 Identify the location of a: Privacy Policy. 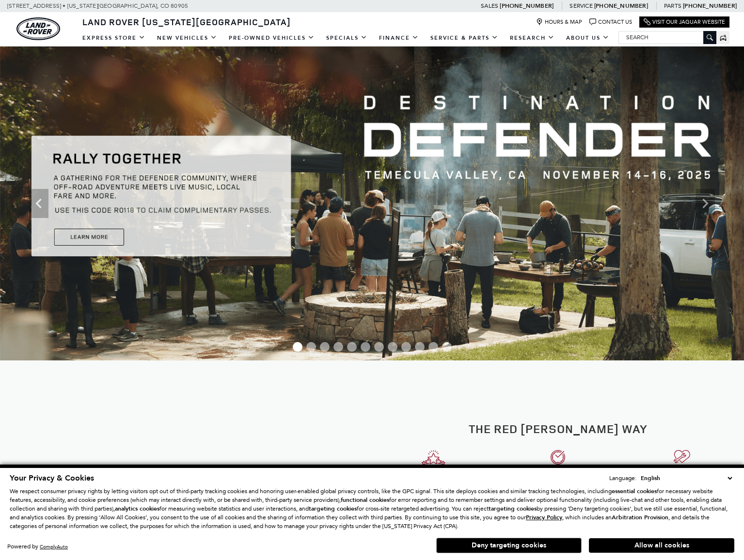
(544, 518).